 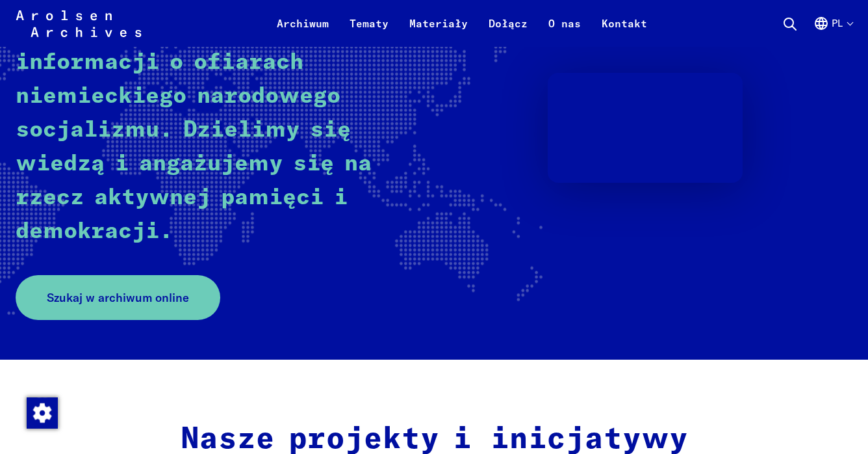 What do you see at coordinates (625, 31) in the screenshot?
I see `a: Kontakt` at bounding box center [625, 31].